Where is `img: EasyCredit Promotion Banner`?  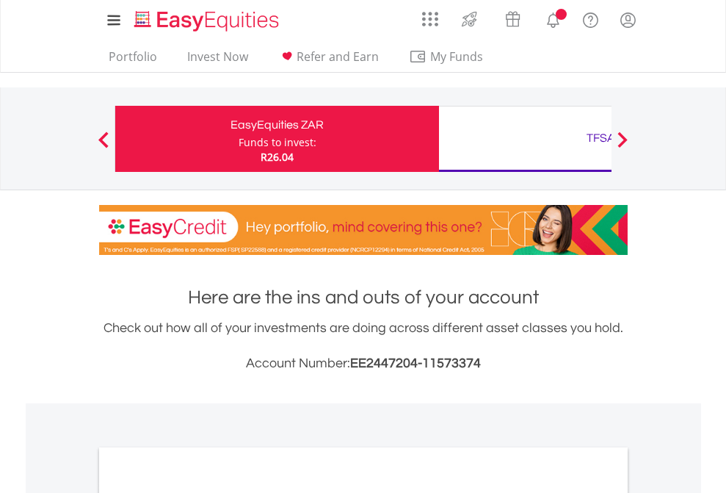 img: EasyCredit Promotion Banner is located at coordinates (364, 230).